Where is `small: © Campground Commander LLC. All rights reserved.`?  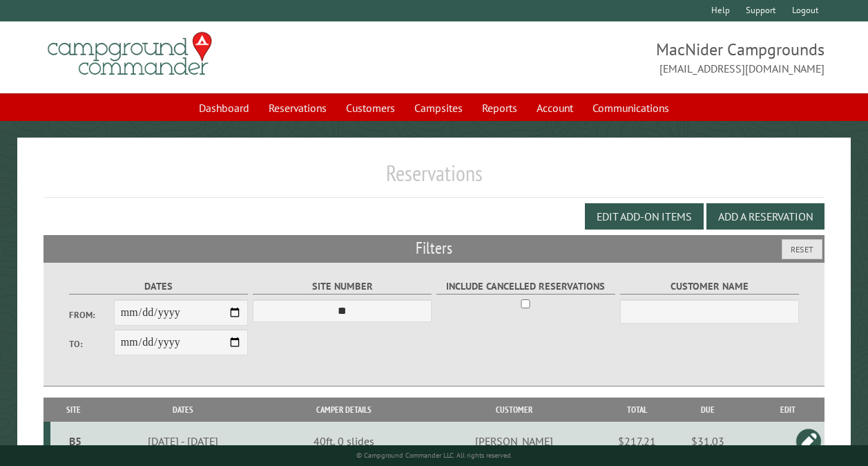 small: © Campground Commander LLC. All rights reserved. is located at coordinates (435, 454).